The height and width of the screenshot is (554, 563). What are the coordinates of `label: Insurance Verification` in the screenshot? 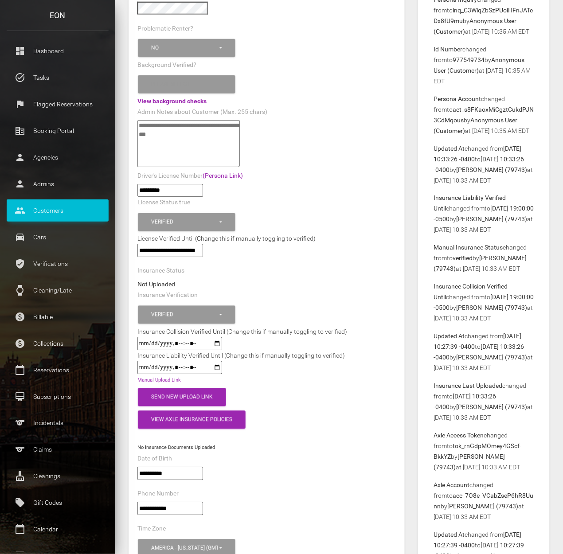 It's located at (167, 296).